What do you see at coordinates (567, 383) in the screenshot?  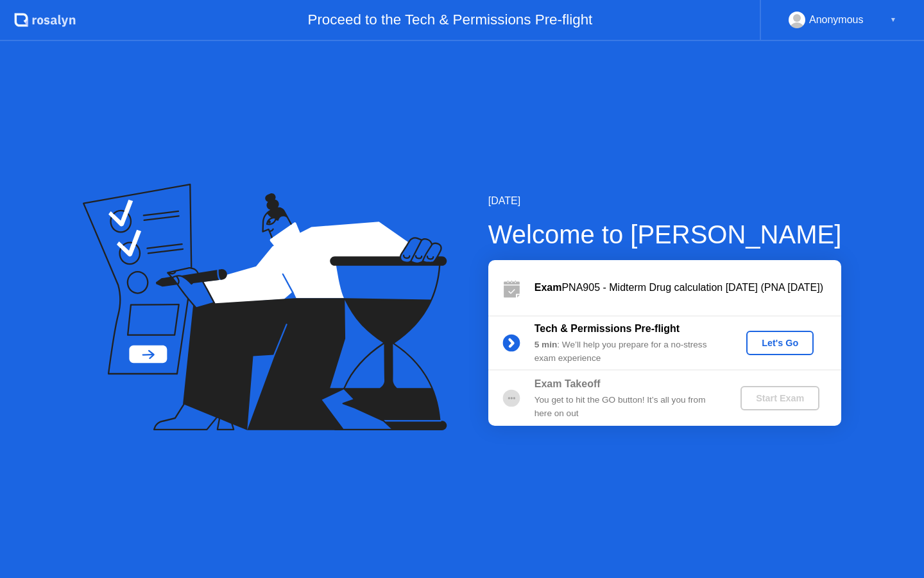 I see `b: Exam Takeoff` at bounding box center [567, 383].